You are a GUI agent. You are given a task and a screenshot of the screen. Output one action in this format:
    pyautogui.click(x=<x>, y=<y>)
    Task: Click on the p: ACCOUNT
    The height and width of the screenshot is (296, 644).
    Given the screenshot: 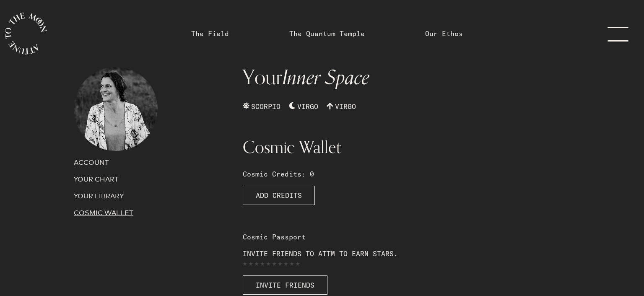 What is the action you would take?
    pyautogui.click(x=153, y=163)
    